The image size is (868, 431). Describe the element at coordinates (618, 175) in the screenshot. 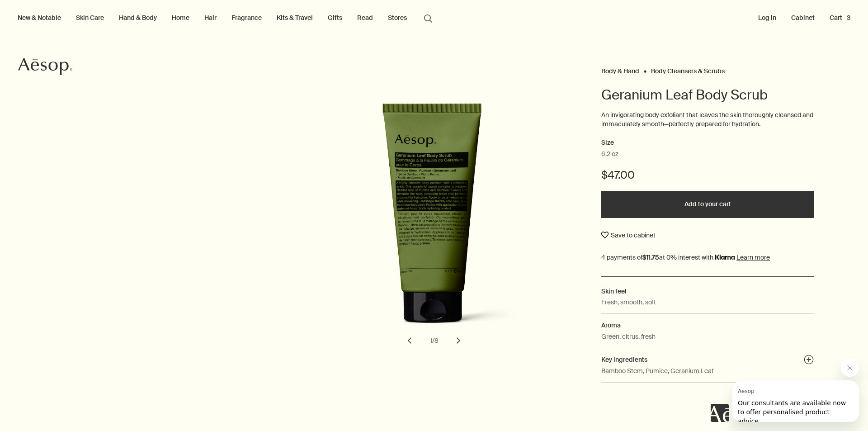

I see `span: $47.00` at that location.